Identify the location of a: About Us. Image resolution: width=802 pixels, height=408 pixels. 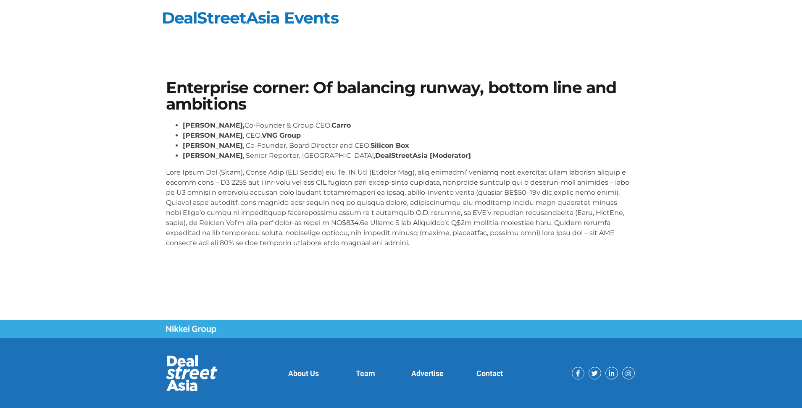
(303, 374).